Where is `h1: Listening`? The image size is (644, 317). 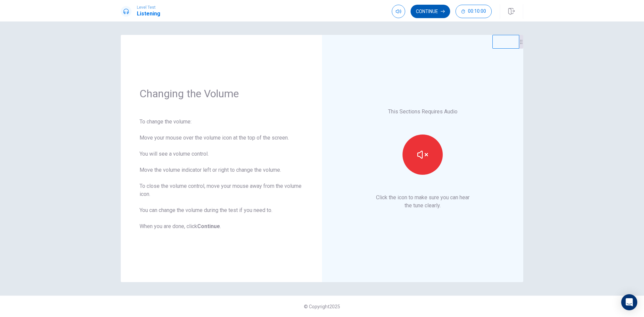 h1: Listening is located at coordinates (149, 14).